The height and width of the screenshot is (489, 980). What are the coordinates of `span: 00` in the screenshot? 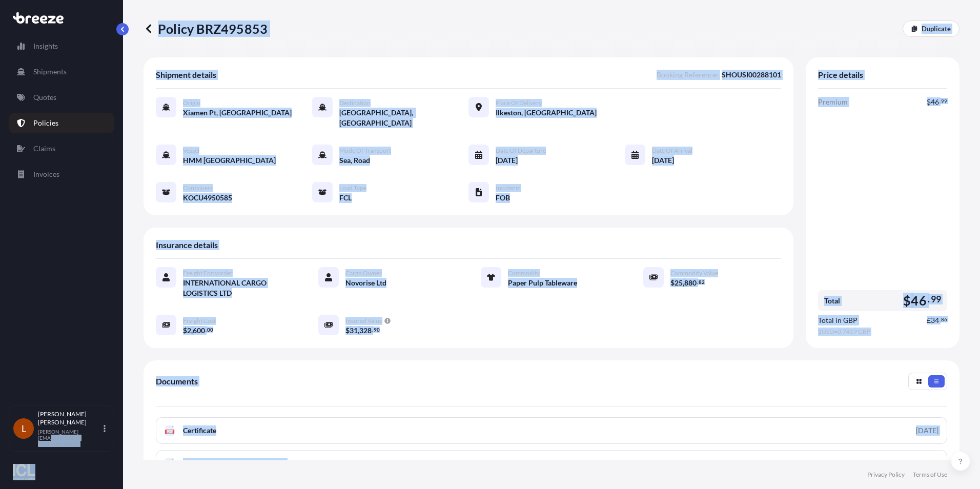 It's located at (210, 330).